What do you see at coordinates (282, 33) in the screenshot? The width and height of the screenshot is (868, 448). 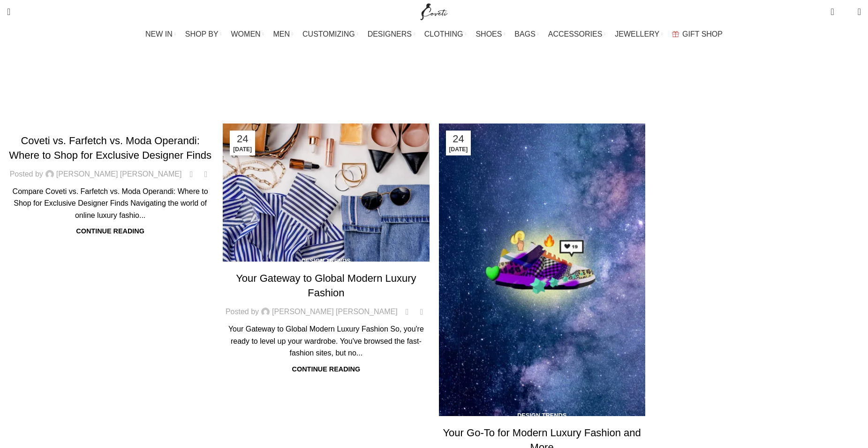 I see `span: MEN` at bounding box center [282, 33].